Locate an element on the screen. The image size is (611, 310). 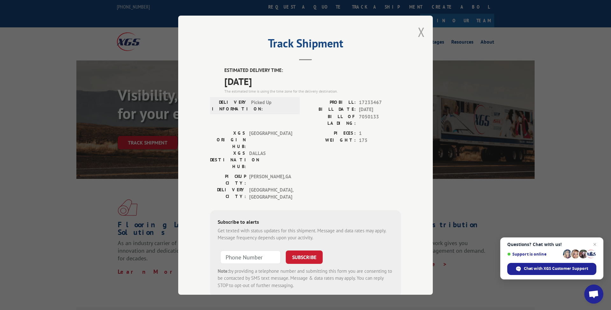
label: DELIVERY CITY: is located at coordinates (228, 193).